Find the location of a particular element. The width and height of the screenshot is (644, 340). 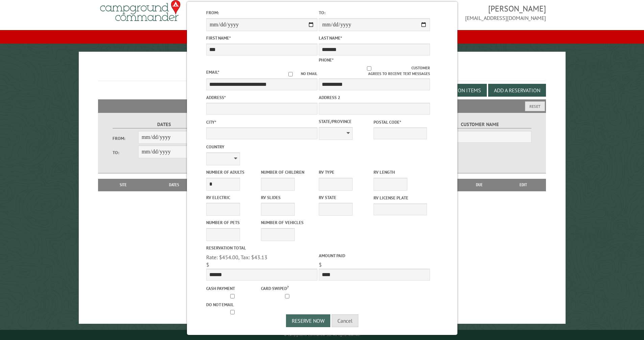

label: Dates is located at coordinates (164, 124).